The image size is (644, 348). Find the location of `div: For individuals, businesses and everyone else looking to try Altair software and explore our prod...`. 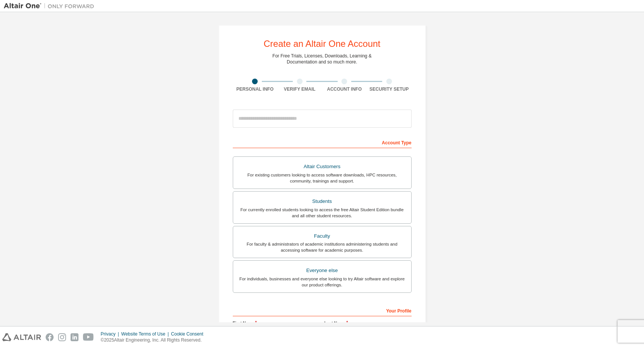

div: For individuals, businesses and everyone else looking to try Altair software and explore our prod... is located at coordinates (322, 282).